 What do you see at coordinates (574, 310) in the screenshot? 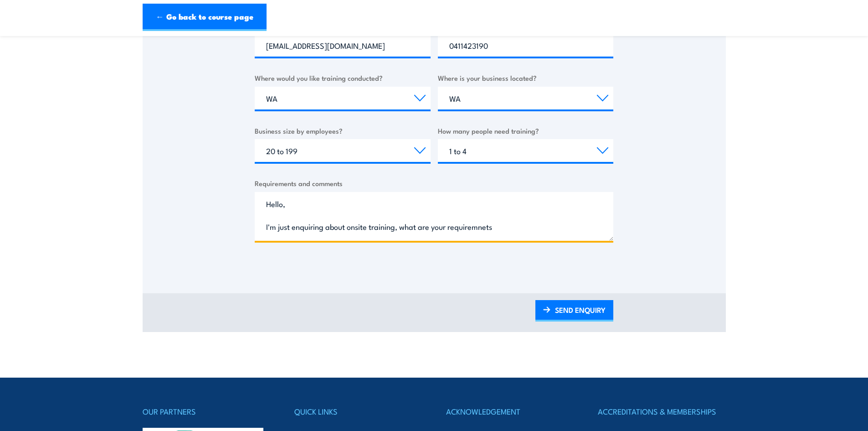
I see `a: SEND ENQUIRY` at bounding box center [574, 310].